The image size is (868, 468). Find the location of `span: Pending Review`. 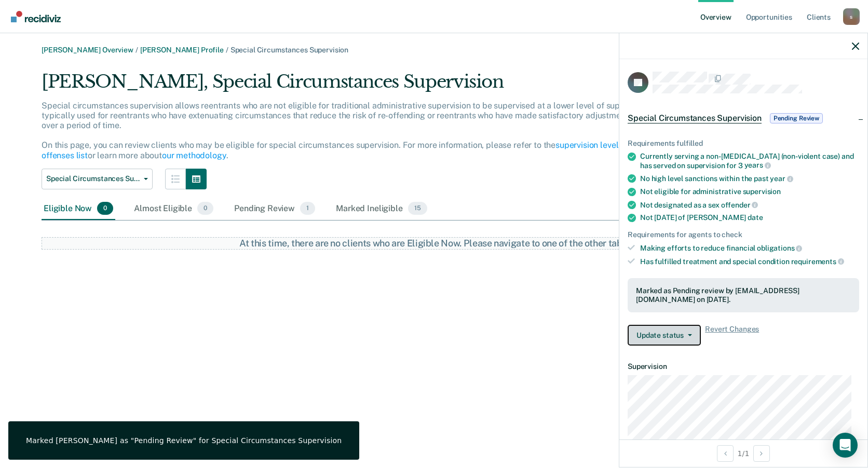

span: Pending Review is located at coordinates (796, 118).